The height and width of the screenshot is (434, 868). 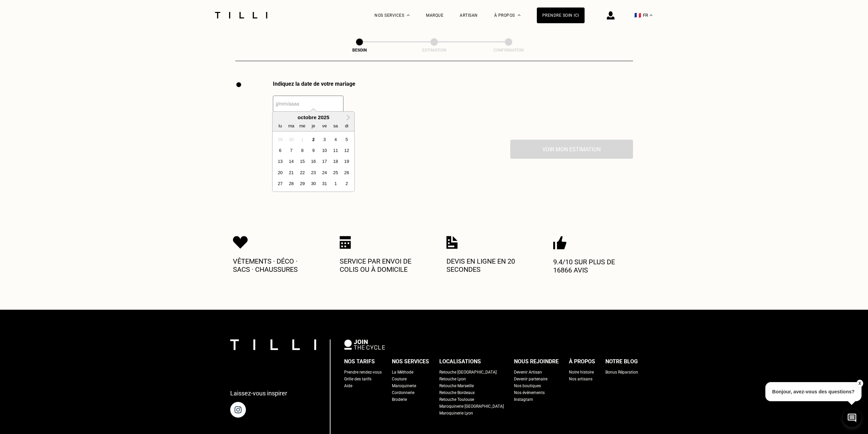 What do you see at coordinates (536, 361) in the screenshot?
I see `div: Nous rejoindre` at bounding box center [536, 361].